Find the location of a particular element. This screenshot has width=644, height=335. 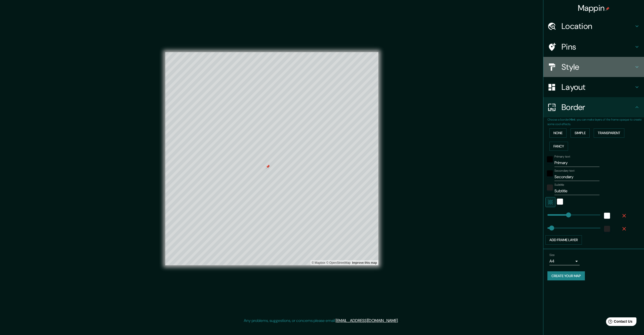

div: A4 is located at coordinates (565, 261).